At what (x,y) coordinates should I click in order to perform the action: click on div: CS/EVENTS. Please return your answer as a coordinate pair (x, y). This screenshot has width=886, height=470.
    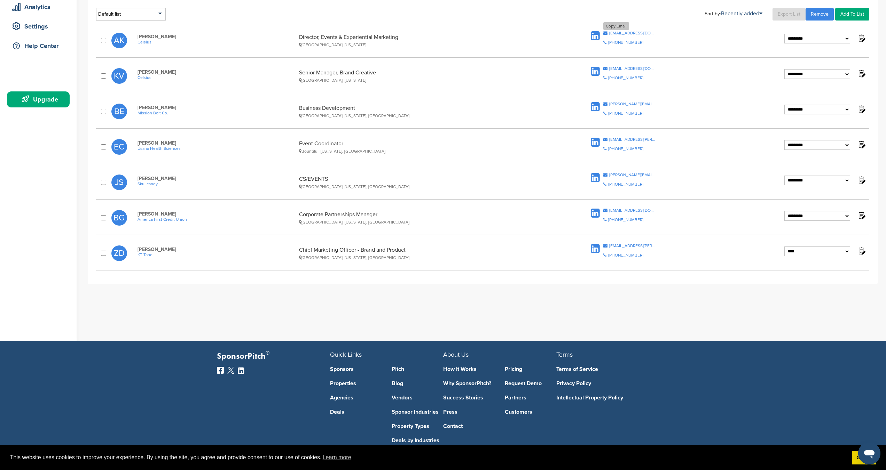
    Looking at the image, I should click on (423, 182).